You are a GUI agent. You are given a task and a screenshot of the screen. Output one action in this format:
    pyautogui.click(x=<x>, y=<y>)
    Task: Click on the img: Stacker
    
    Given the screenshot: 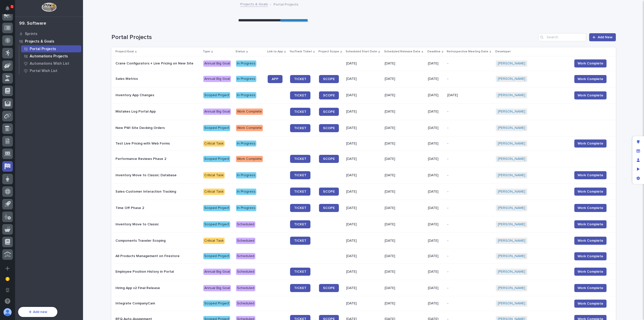 What is the action you would take?
    pyautogui.click(x=10, y=10)
    